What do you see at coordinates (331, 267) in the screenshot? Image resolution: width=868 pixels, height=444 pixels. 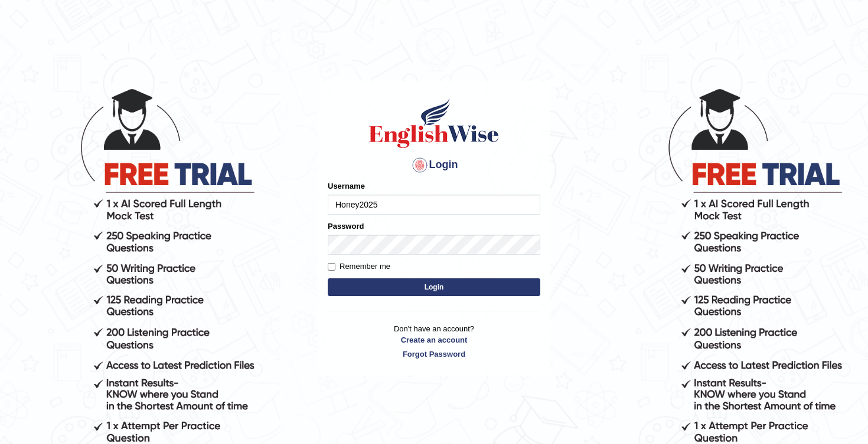 I see `input: Remember me` at bounding box center [331, 267].